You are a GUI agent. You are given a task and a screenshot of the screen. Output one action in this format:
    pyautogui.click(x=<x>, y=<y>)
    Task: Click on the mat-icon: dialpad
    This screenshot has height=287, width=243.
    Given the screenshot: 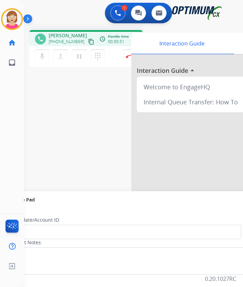 What is the action you would take?
    pyautogui.click(x=98, y=57)
    